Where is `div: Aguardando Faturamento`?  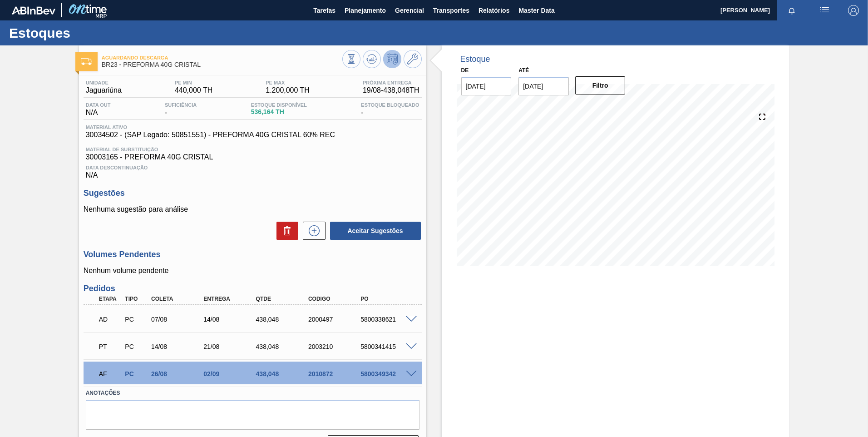 div: Aguardando Faturamento is located at coordinates (110, 374).